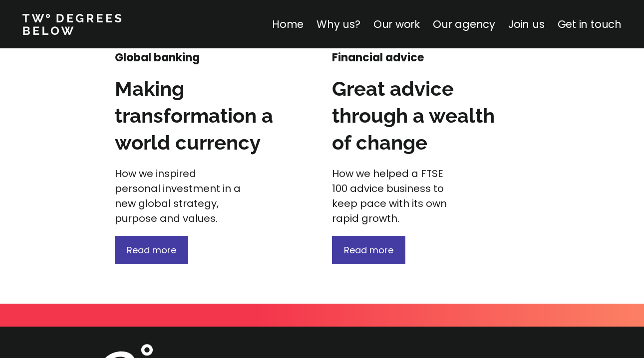  I want to click on p: How we inspired personal investment in a new global strategy, purpose and values., so click(179, 196).